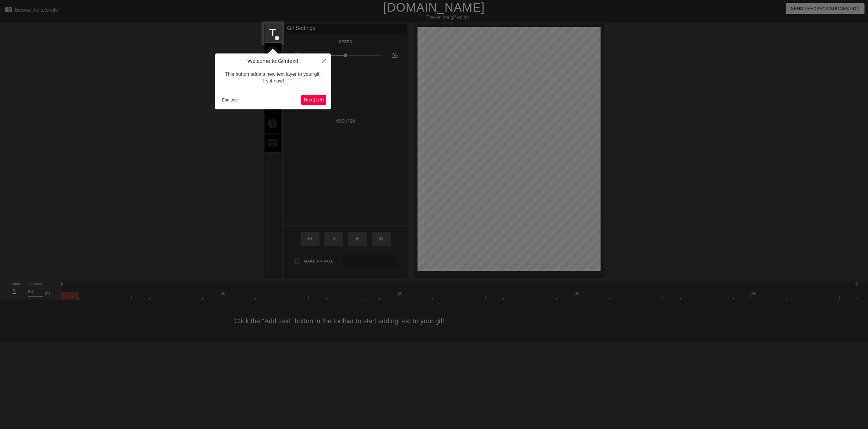 The image size is (868, 429). Describe the element at coordinates (314, 100) in the screenshot. I see `button: Next` at that location.